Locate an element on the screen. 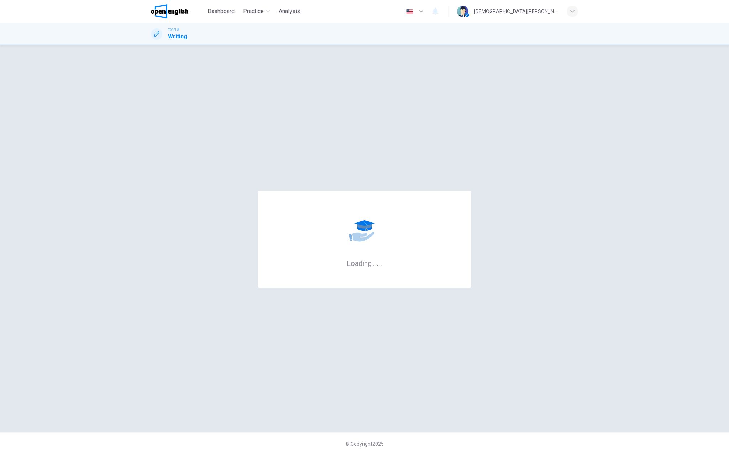 Image resolution: width=729 pixels, height=455 pixels. img: Profile picture is located at coordinates (463, 11).